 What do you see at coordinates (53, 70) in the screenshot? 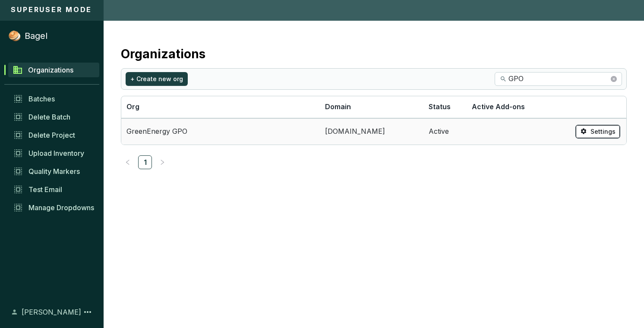
I see `a: Organizations` at bounding box center [53, 70].